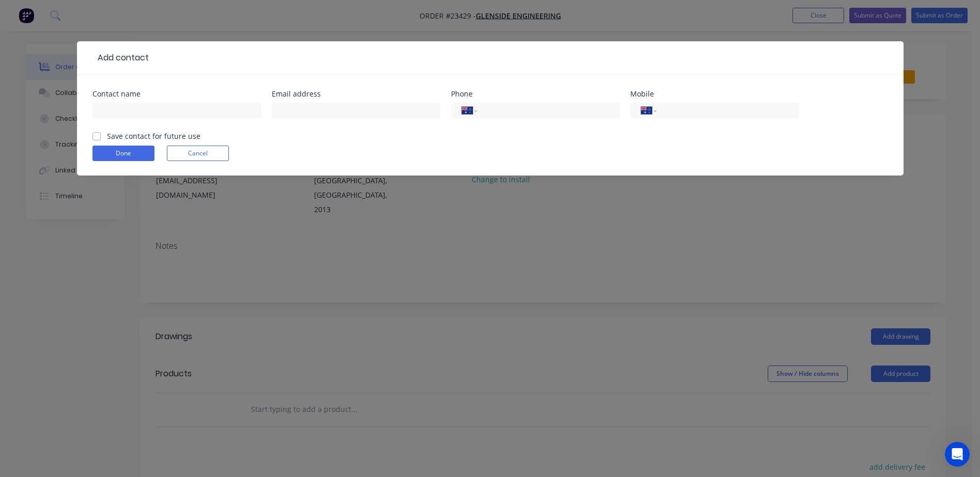  I want to click on label: Save contact for future use, so click(153, 136).